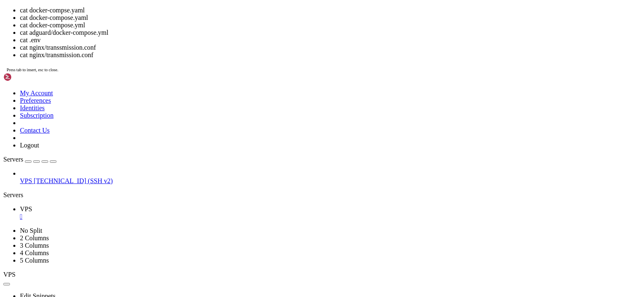  I want to click on span: Press tab to insert, esc to close., so click(33, 70).